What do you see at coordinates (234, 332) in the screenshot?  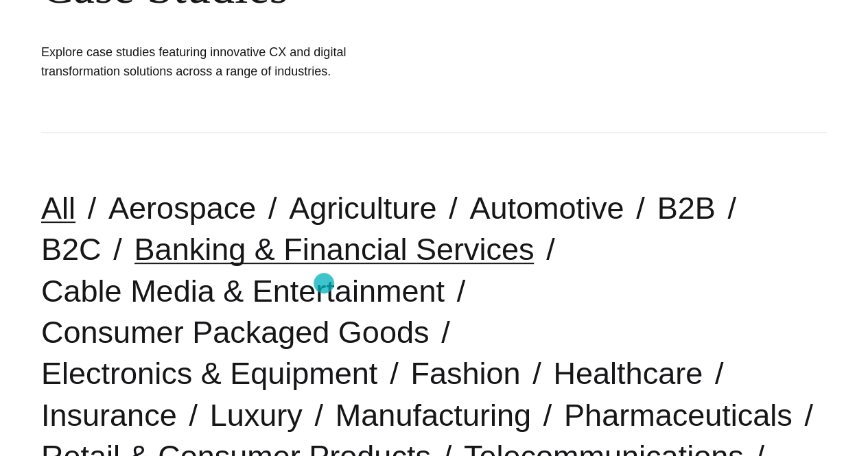 I see `a: Consumer Packaged Goods` at bounding box center [234, 332].